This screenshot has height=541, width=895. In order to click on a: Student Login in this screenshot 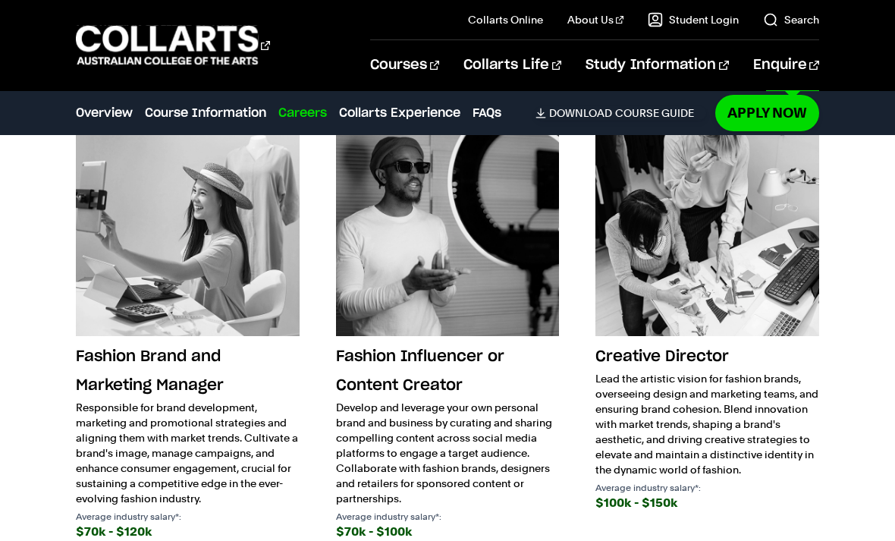, I will do `click(693, 20)`.